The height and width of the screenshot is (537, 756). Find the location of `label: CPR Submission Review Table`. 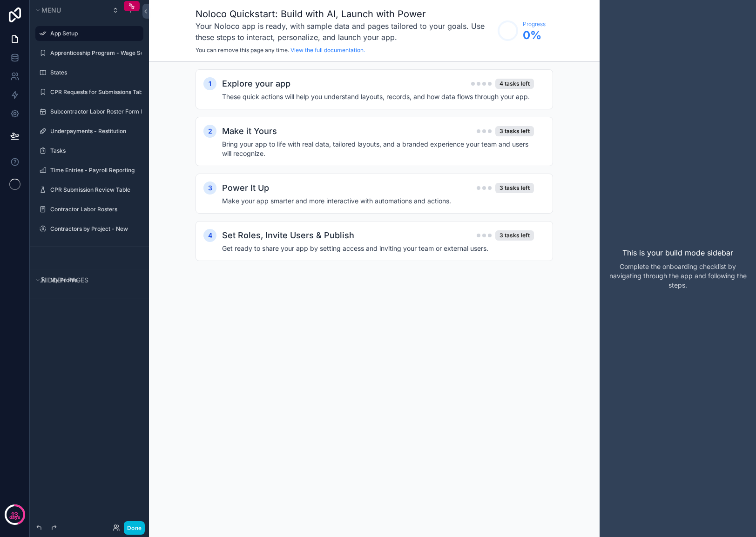

label: CPR Submission Review Table is located at coordinates (94, 190).